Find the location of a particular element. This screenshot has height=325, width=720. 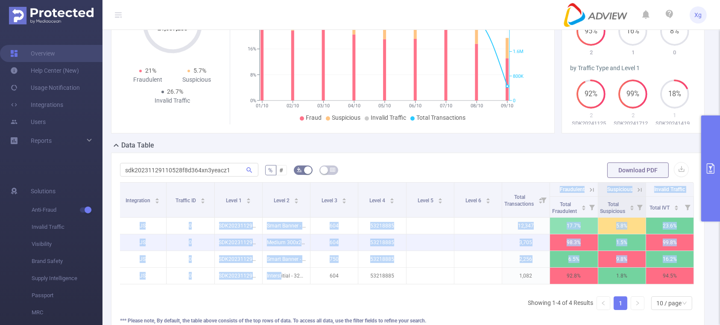

span: 26.7% is located at coordinates (176, 91).